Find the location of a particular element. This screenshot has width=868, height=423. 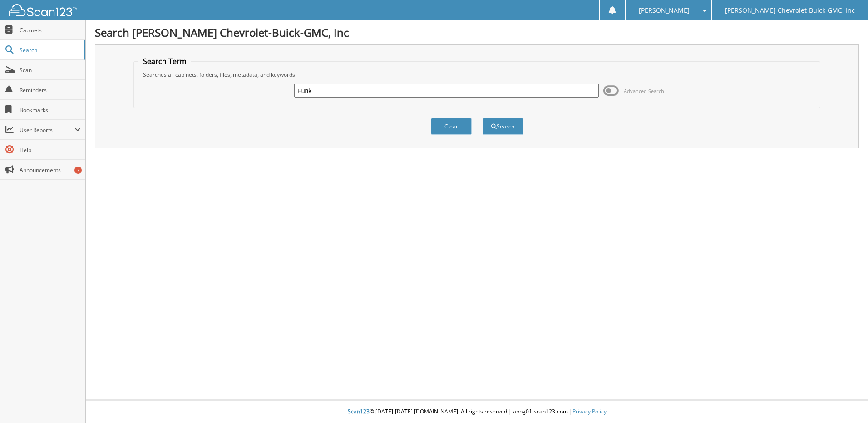

span: Scan is located at coordinates (50, 70).